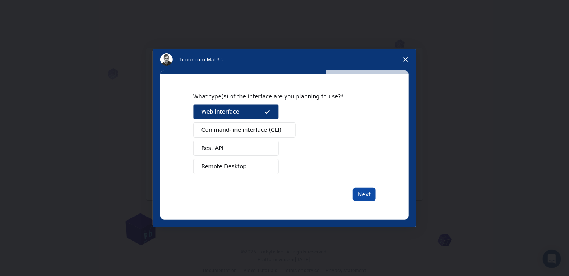 This screenshot has width=569, height=276. I want to click on button: Web interface, so click(236, 111).